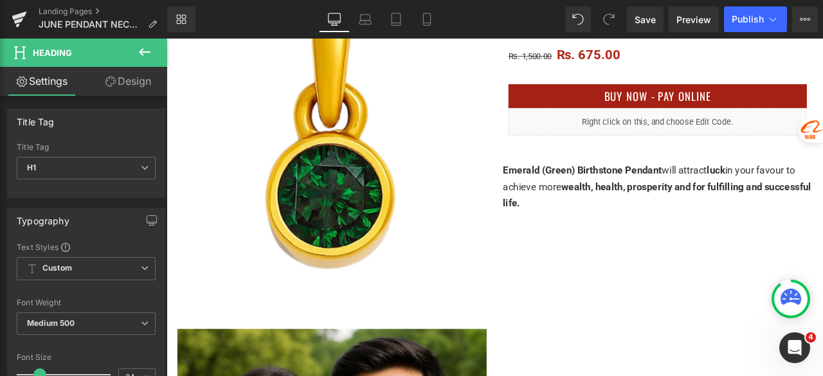  What do you see at coordinates (693, 19) in the screenshot?
I see `span: Preview` at bounding box center [693, 19].